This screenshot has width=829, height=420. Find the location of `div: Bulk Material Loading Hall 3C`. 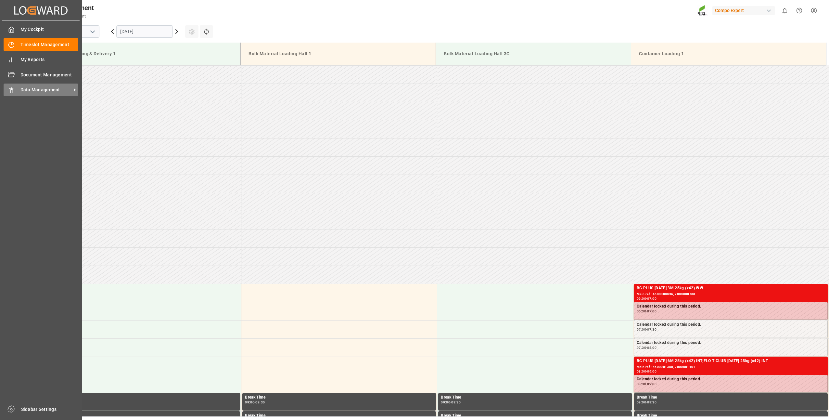

div: Bulk Material Loading Hall 3C is located at coordinates (533, 54).